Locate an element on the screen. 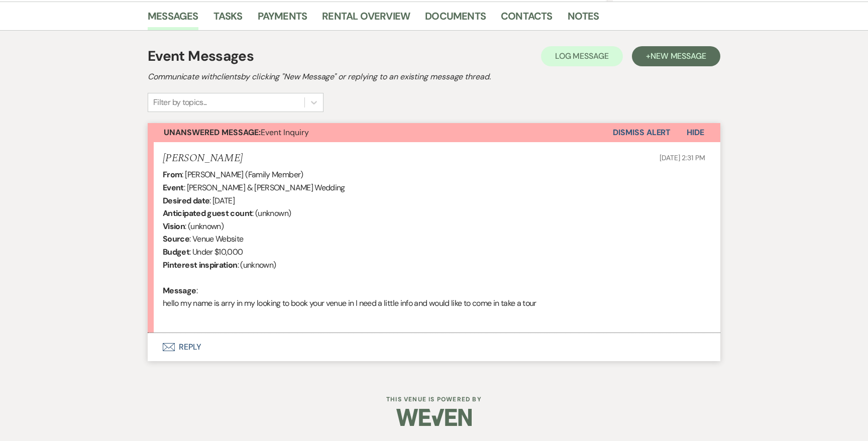  b: From is located at coordinates (172, 174).